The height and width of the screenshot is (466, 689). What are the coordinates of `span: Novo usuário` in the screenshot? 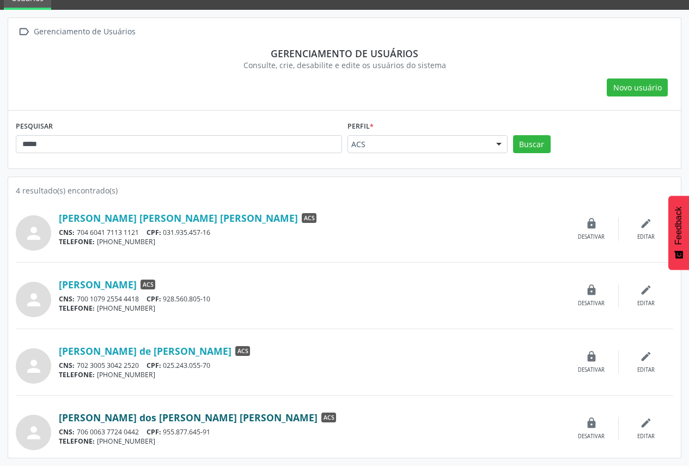 It's located at (638, 87).